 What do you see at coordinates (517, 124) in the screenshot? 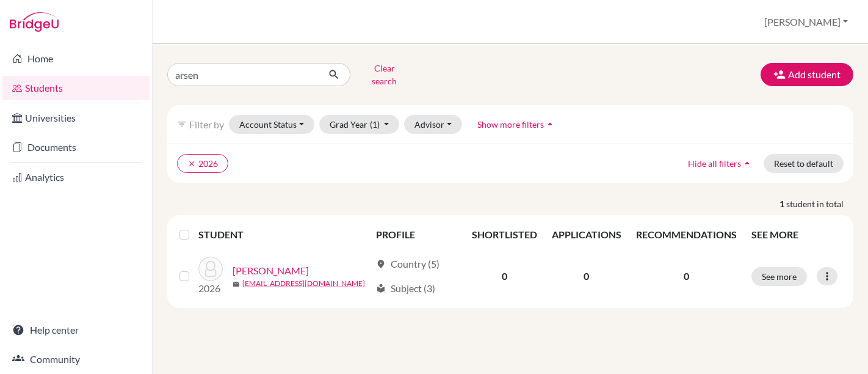
I see `button: Show more filtersarrow_drop_up` at bounding box center [517, 124].